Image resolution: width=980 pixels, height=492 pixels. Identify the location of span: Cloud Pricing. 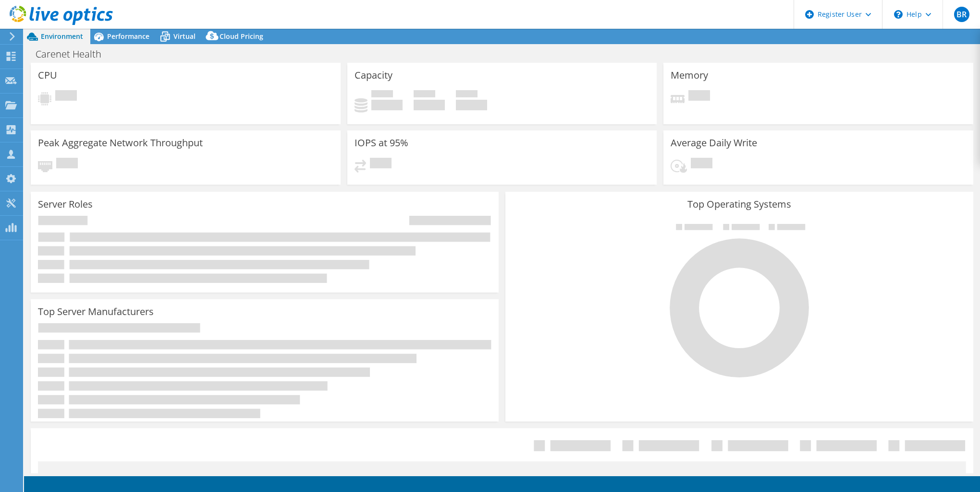
(241, 36).